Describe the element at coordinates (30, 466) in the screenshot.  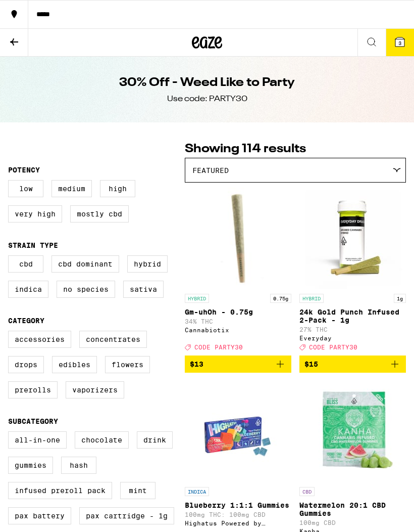
I see `label: Gummies` at that location.